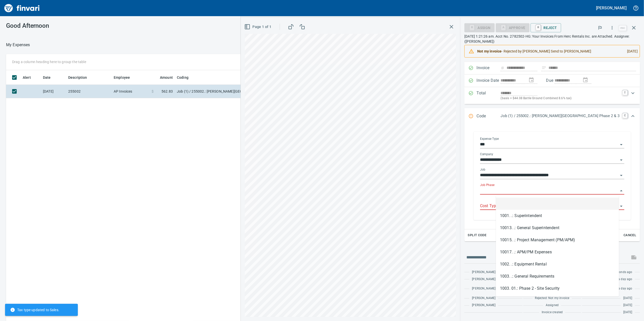 The image size is (644, 321). I want to click on a: esc, so click(623, 28).